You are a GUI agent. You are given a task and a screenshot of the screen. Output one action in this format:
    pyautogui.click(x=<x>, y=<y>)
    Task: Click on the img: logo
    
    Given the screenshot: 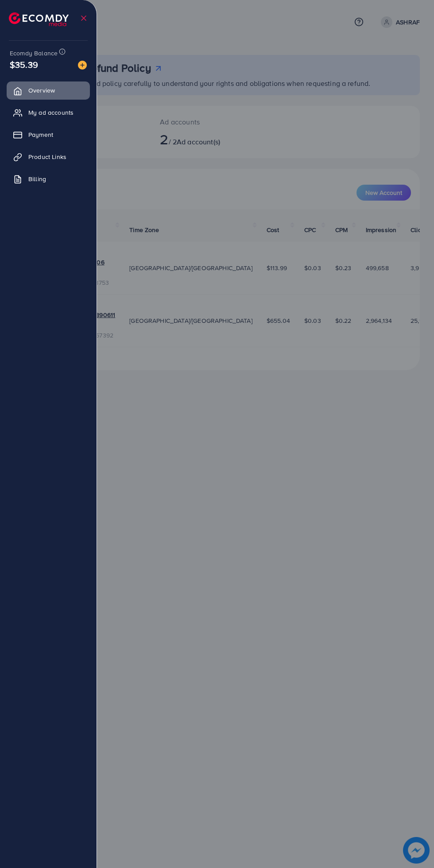 What is the action you would take?
    pyautogui.click(x=39, y=19)
    